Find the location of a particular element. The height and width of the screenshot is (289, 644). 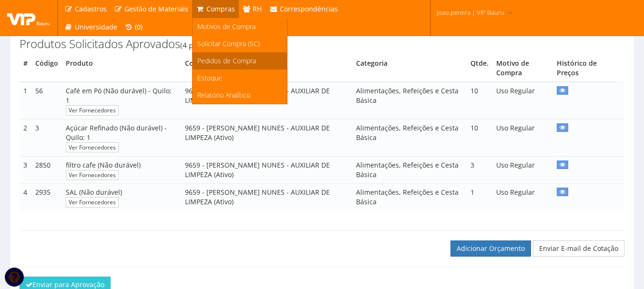

h3: Produtos Solicitados Aprovados is located at coordinates (322, 44).